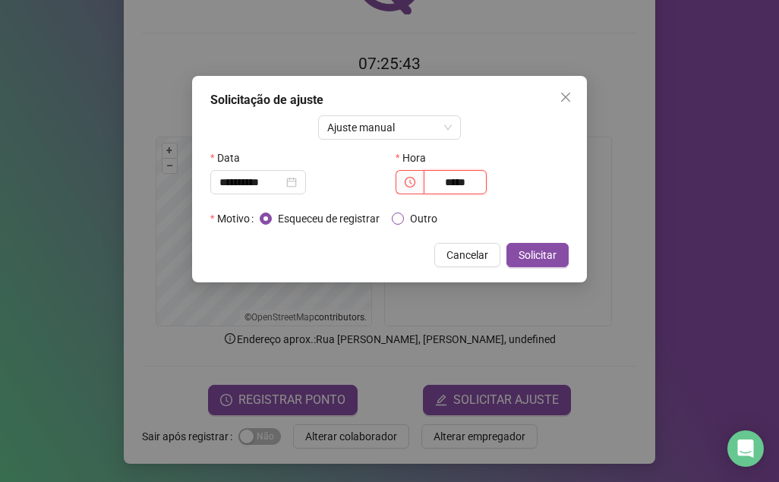  I want to click on span: Solicitar, so click(538, 255).